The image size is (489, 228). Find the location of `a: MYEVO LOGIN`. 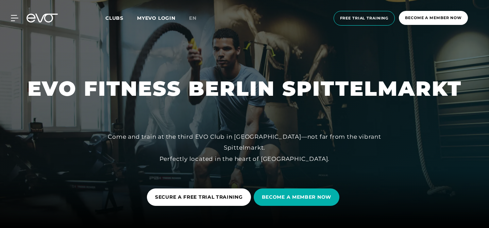

a: MYEVO LOGIN is located at coordinates (156, 18).